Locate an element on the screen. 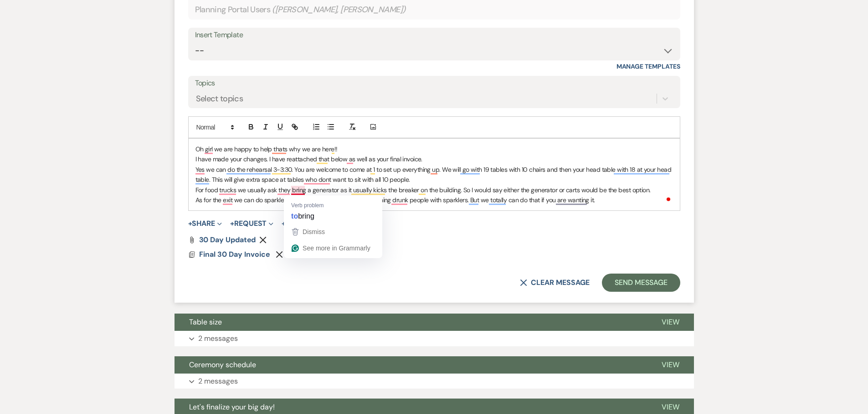  label: Topics is located at coordinates (434, 83).